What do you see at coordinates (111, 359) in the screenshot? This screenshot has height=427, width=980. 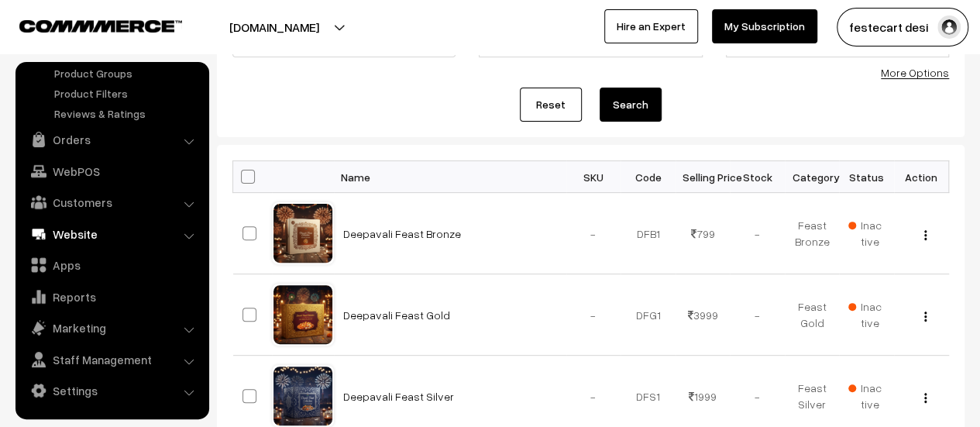 I see `a: Staff Management` at bounding box center [111, 359].